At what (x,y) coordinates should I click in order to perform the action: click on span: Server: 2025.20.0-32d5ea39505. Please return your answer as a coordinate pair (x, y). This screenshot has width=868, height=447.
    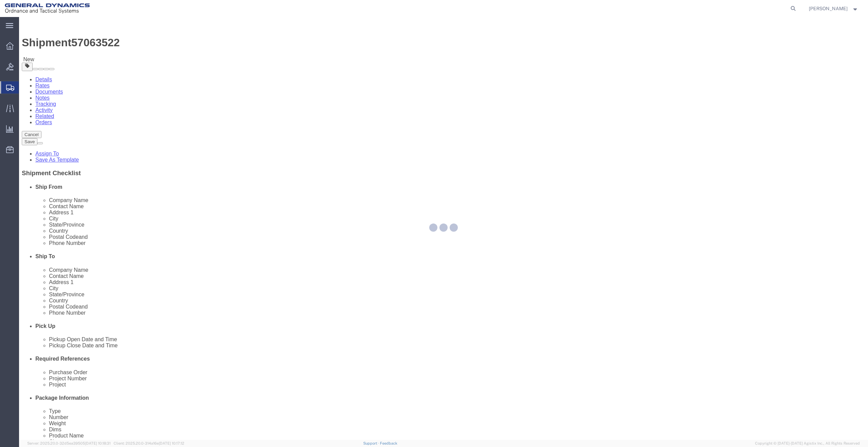
    Looking at the image, I should click on (69, 443).